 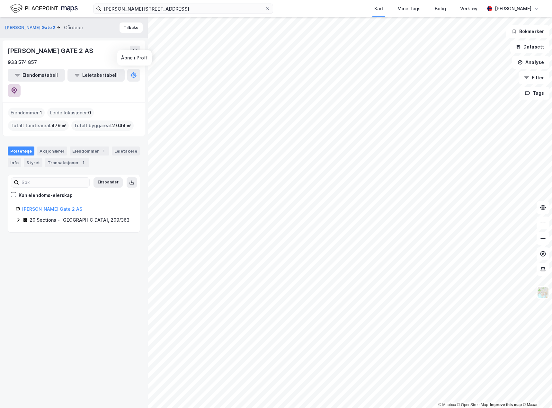 What do you see at coordinates (70, 113) in the screenshot?
I see `div: Leide lokasjoner :` at bounding box center [70, 113].